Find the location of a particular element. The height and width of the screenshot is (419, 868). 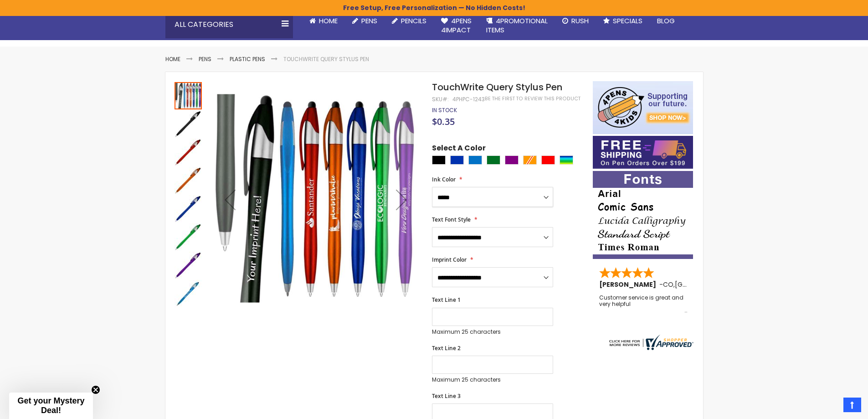

span: Text Line 3 is located at coordinates (446, 396).